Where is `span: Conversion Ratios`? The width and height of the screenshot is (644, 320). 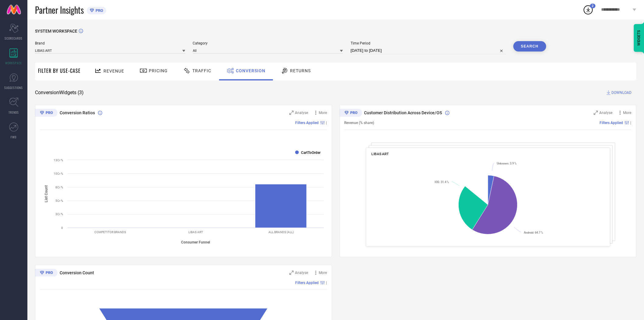
span: Conversion Ratios is located at coordinates (77, 113).